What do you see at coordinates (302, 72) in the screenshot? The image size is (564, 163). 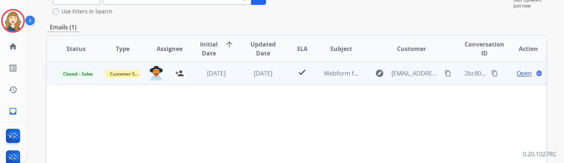 I see `mat-icon: check` at bounding box center [302, 72].